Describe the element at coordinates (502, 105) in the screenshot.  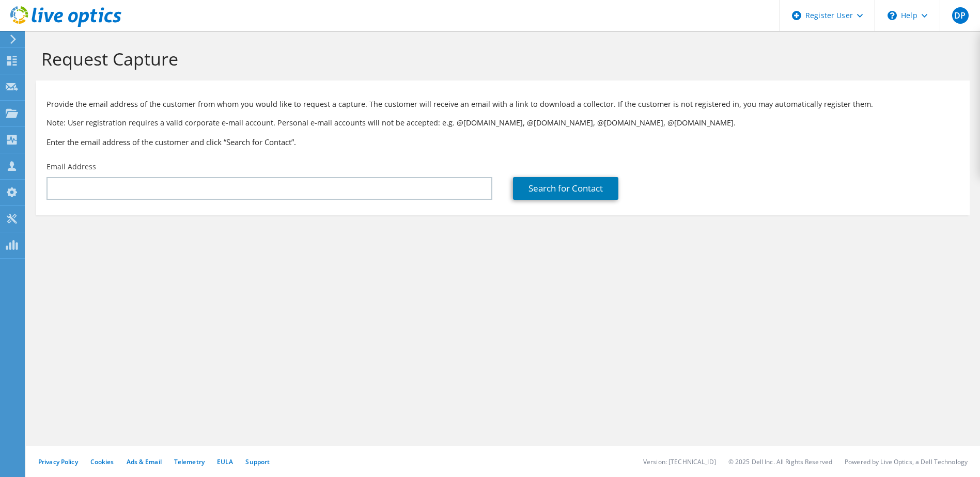
I see `p: Provide the email address of the customer from whom you would like to request a capture. The cust...` at that location.